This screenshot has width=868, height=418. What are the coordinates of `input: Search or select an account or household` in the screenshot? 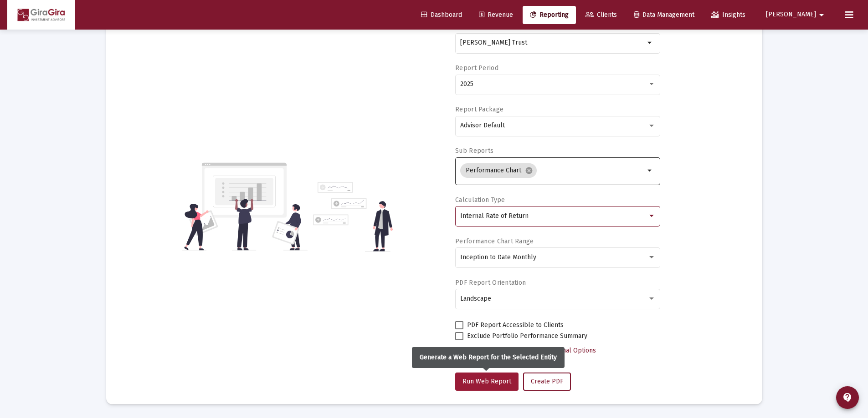 It's located at (552, 43).